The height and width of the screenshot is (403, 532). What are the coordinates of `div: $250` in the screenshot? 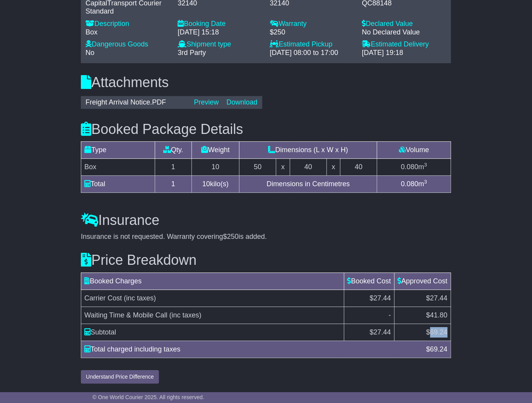 It's located at (312, 33).